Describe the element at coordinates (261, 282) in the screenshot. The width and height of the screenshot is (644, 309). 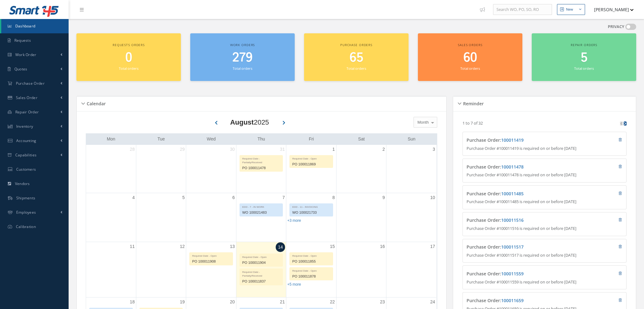
I see `div: PO 100011837` at that location.